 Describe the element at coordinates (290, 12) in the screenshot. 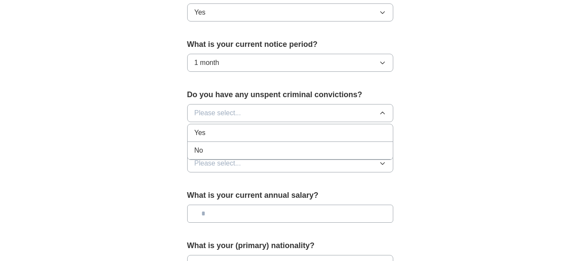

I see `button: Yes` at that location.